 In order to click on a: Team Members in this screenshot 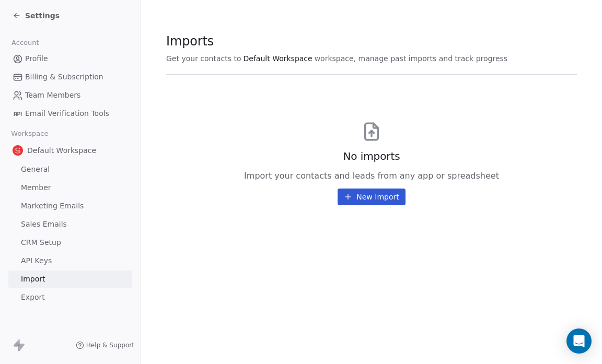, I will do `click(70, 95)`.